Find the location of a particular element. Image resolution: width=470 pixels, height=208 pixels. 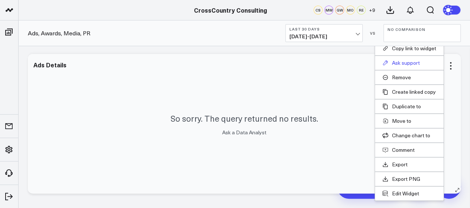

div: VS is located at coordinates (373, 33).